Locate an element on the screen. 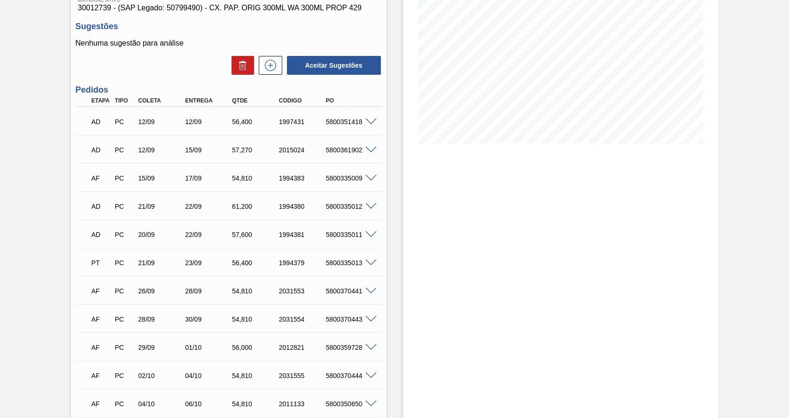 The height and width of the screenshot is (418, 789). div: PO is located at coordinates (350, 101).